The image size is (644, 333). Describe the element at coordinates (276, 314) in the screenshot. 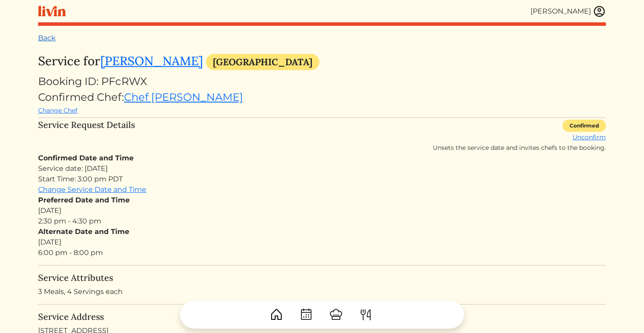

I see `img: House-9bf13187bcbb5817f509fe5e7408150f90897510c4275e13d0d5fca38e0b5951.svg` at that location.